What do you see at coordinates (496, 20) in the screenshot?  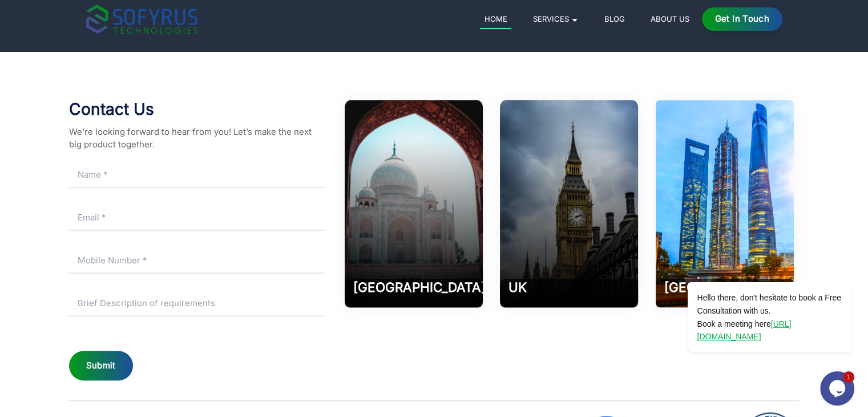 I see `a: Home` at bounding box center [496, 20].